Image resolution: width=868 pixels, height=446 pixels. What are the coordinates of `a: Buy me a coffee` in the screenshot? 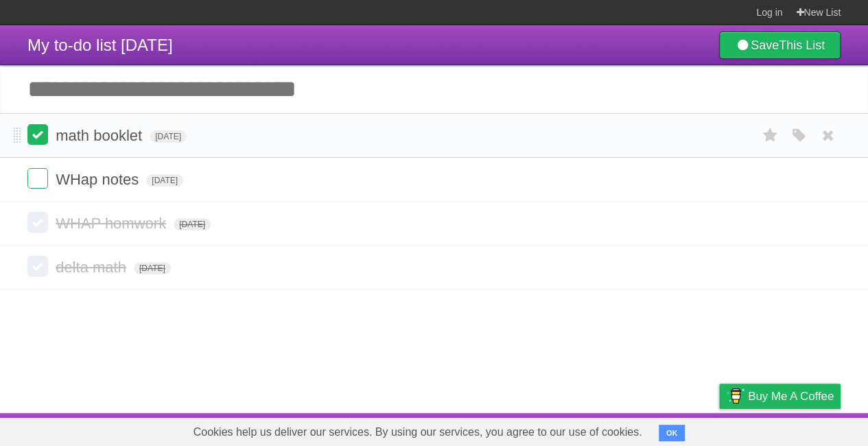 It's located at (780, 396).